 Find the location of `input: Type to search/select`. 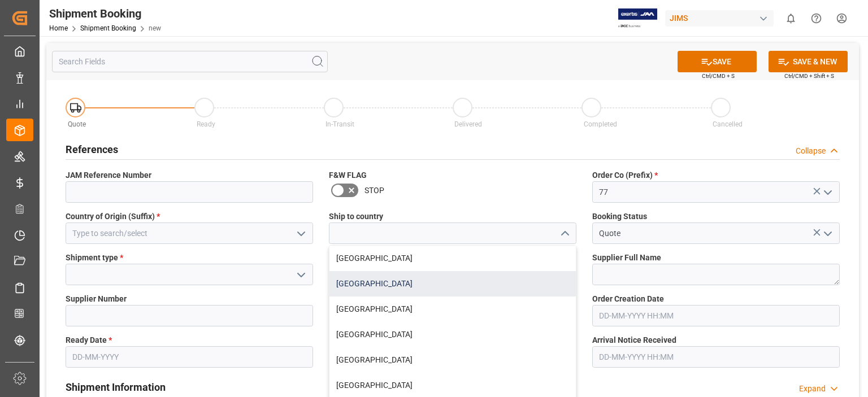

input: Type to search/select is located at coordinates (189, 233).